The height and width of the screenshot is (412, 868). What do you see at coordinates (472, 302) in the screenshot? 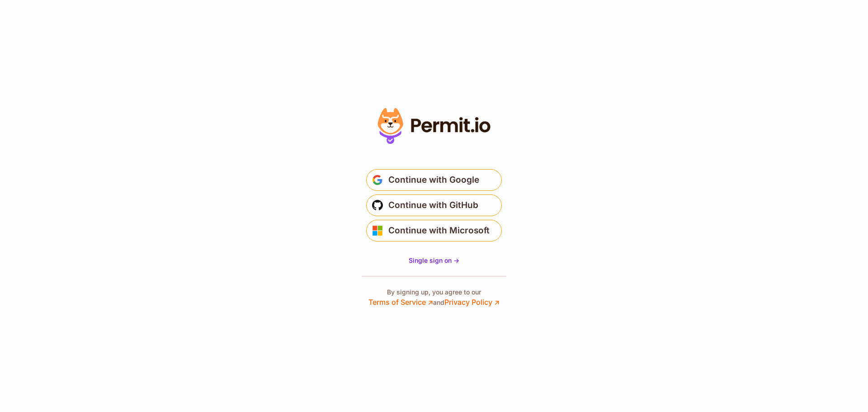
I see `a: Privacy Policy ↗` at bounding box center [472, 302].